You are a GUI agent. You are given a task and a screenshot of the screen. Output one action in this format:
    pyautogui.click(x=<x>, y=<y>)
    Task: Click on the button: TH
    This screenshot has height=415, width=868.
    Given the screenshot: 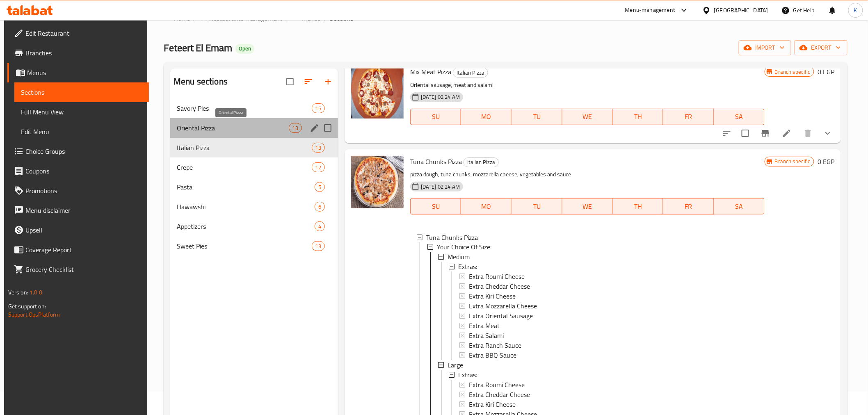 What is the action you would take?
    pyautogui.click(x=638, y=207)
    